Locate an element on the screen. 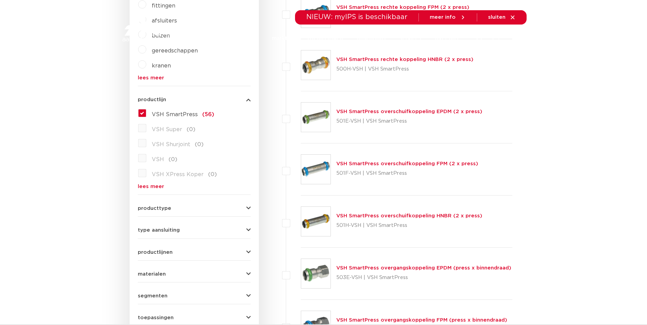 This screenshot has height=325, width=647. p: 500H-VSH | VSH SmartPress is located at coordinates (405, 69).